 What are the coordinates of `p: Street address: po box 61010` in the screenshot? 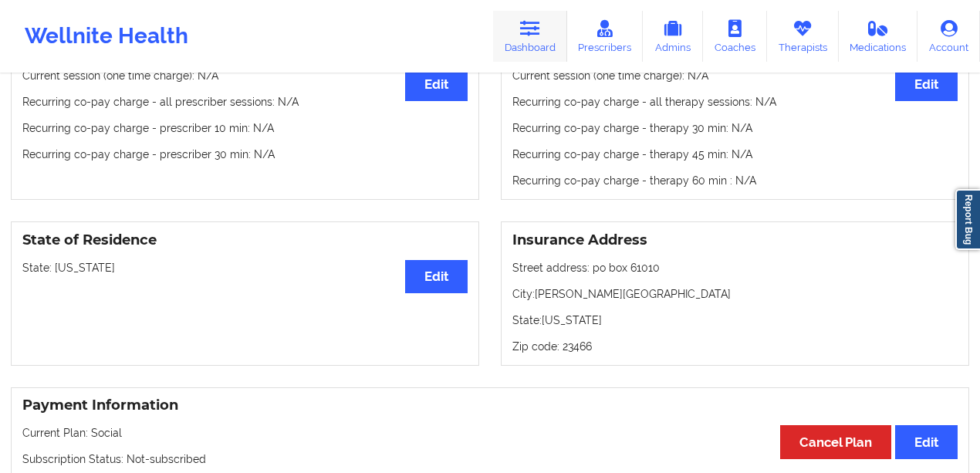 It's located at (735, 268).